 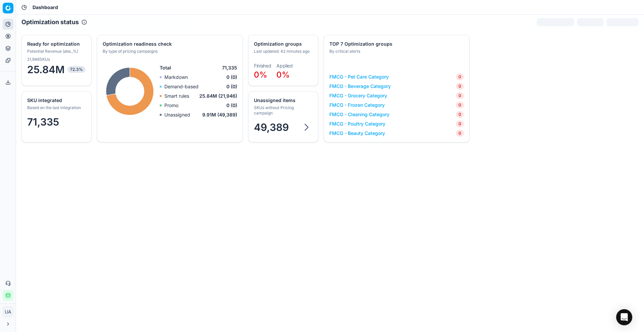 What do you see at coordinates (56, 44) in the screenshot?
I see `div: Ready for optimization` at bounding box center [56, 44].